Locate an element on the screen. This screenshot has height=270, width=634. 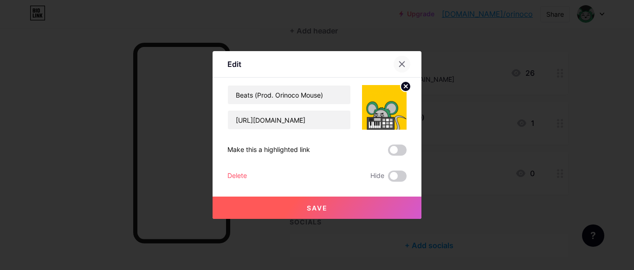
img: link_thumbnail is located at coordinates (384, 107).